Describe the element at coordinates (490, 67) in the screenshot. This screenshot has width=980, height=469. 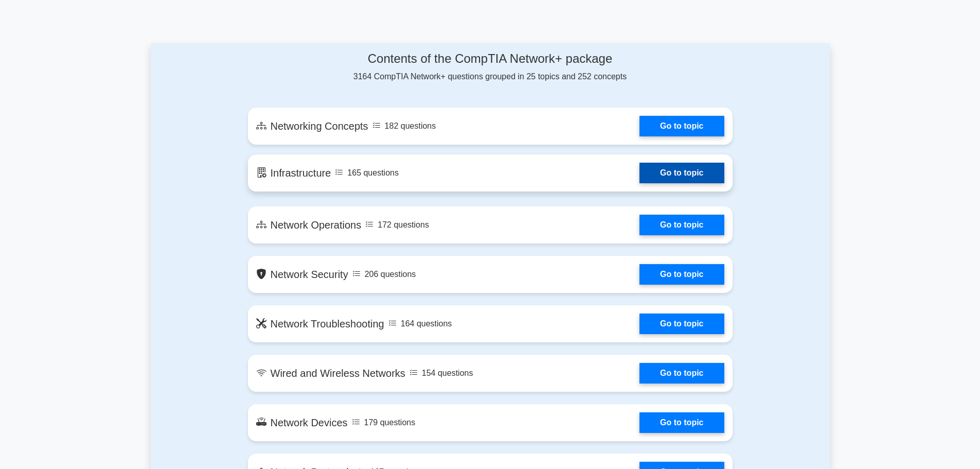
I see `div: 3164 CompTIA Network+ questions grouped in 25 topics and 252 concepts` at that location.